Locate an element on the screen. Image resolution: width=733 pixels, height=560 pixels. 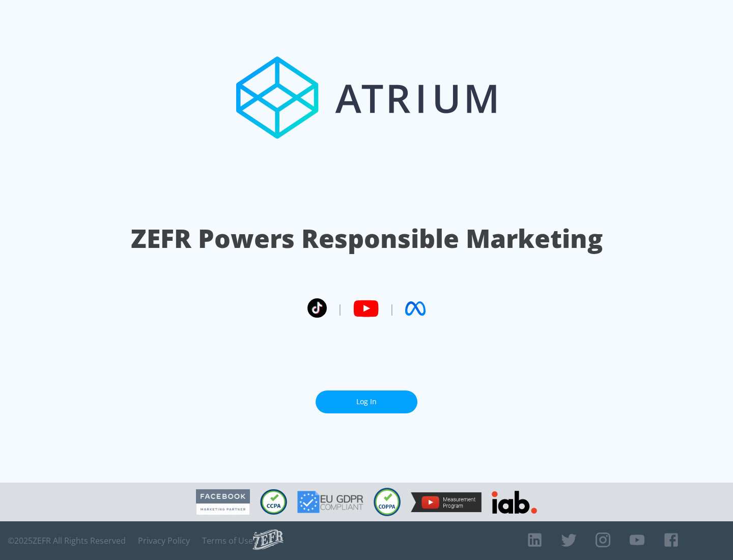
a: Terms of Use is located at coordinates (228, 541).